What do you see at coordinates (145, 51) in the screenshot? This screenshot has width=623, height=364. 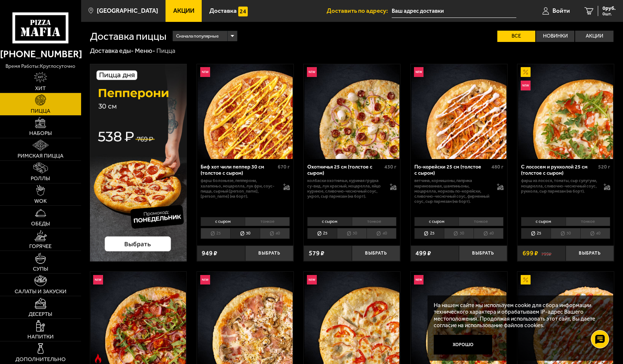 I see `a: Меню-` at bounding box center [145, 51].